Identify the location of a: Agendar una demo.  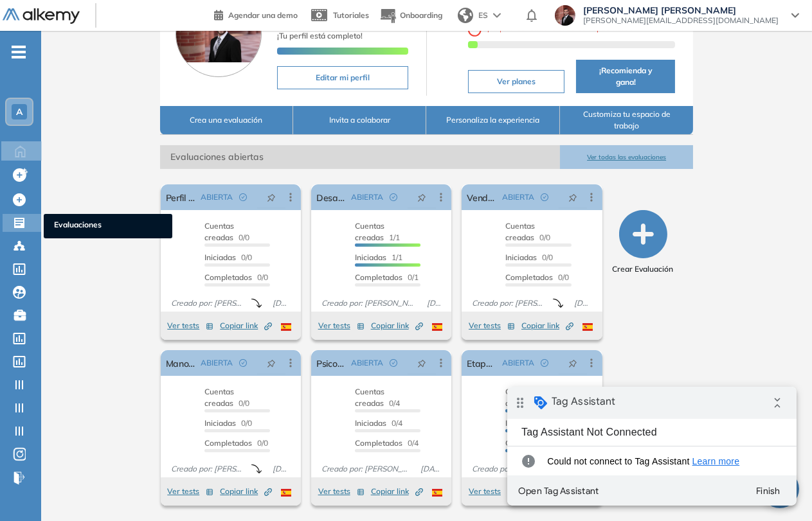
(255, 14).